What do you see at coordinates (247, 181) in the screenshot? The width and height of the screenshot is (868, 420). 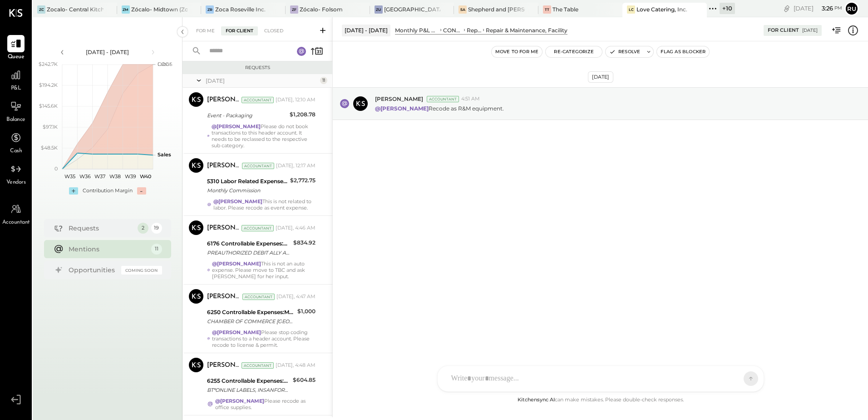 I see `div: 5310 Labor Related Expenses:Commission and Bonus` at bounding box center [247, 181].